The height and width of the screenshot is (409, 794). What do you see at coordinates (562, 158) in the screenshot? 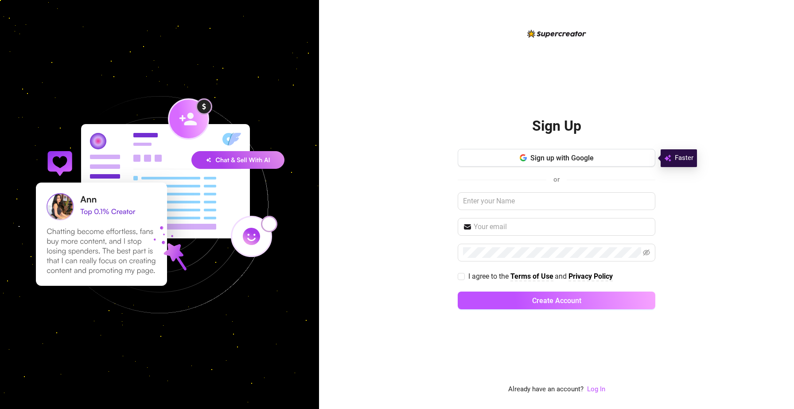
I see `span: Sign up with Google` at bounding box center [562, 158].